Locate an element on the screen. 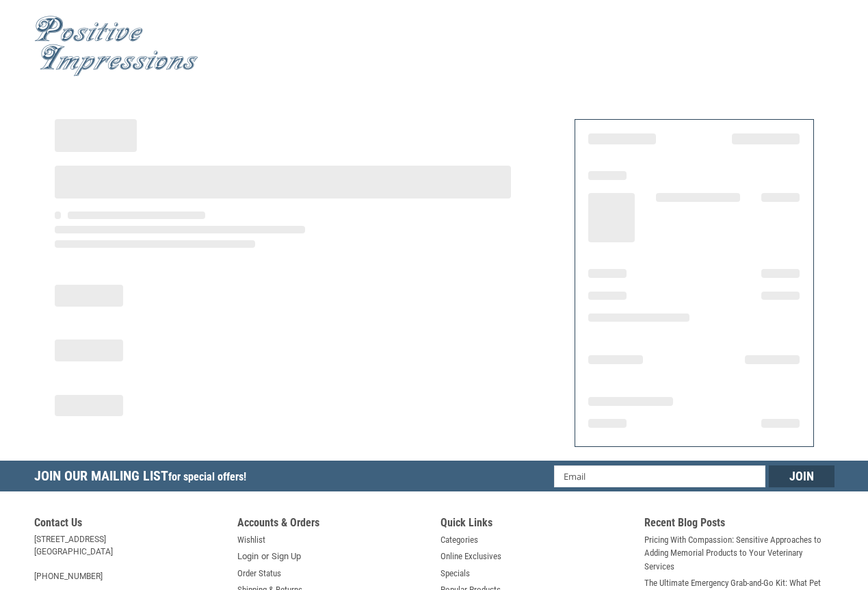 The height and width of the screenshot is (590, 868). h5: Contact Us is located at coordinates (130, 524).